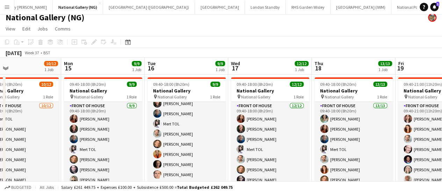  Describe the element at coordinates (270, 129) in the screenshot. I see `div: 09:40-18:00 (8h20m)12/12National Gallery National Gallery1 RoleFront of House12/1209:40-18:00 (8h...` at that location.